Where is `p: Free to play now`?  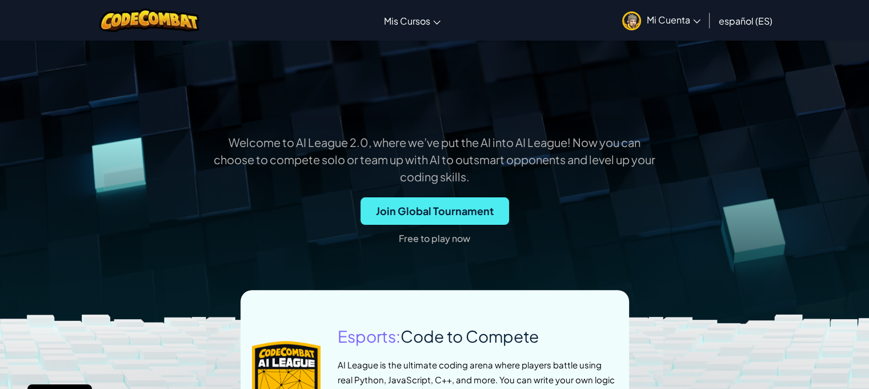
p: Free to play now is located at coordinates (434, 238).